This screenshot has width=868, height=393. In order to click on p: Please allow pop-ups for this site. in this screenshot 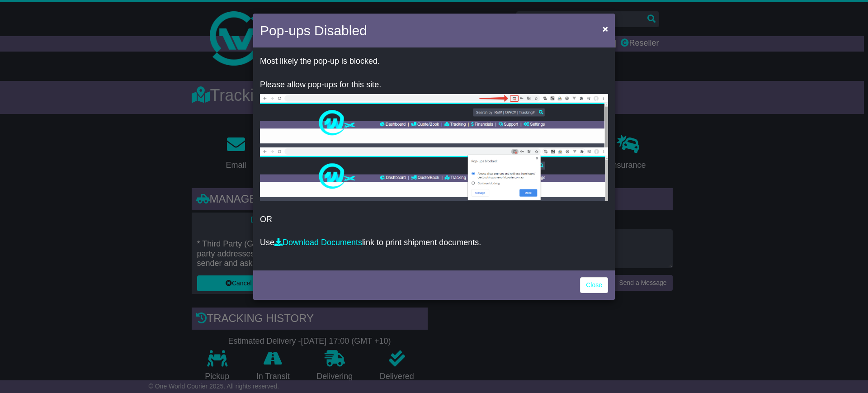, I will do `click(434, 85)`.